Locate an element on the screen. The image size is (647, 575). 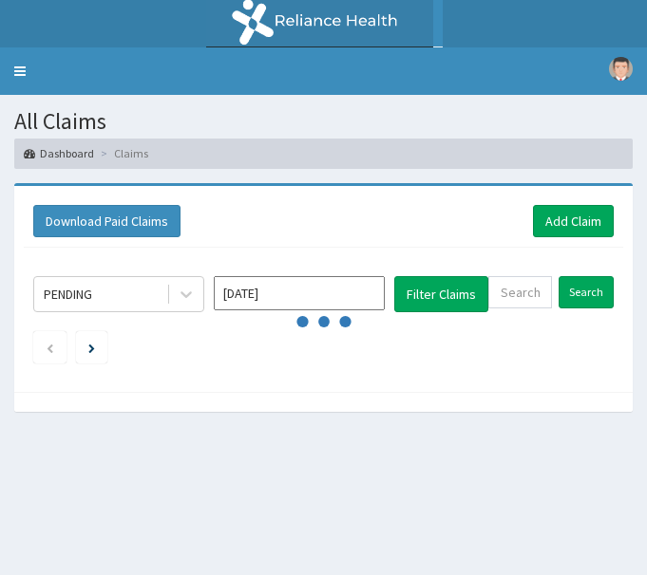
button: Download Paid Claims is located at coordinates (106, 221).